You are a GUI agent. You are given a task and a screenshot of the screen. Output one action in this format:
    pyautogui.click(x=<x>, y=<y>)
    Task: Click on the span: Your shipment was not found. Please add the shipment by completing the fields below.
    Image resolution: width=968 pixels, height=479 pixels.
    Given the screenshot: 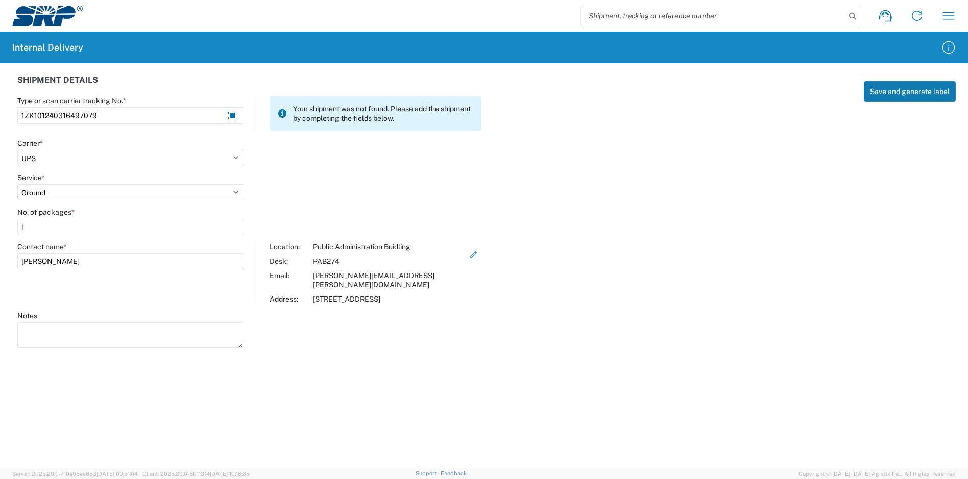 What is the action you would take?
    pyautogui.click(x=383, y=113)
    